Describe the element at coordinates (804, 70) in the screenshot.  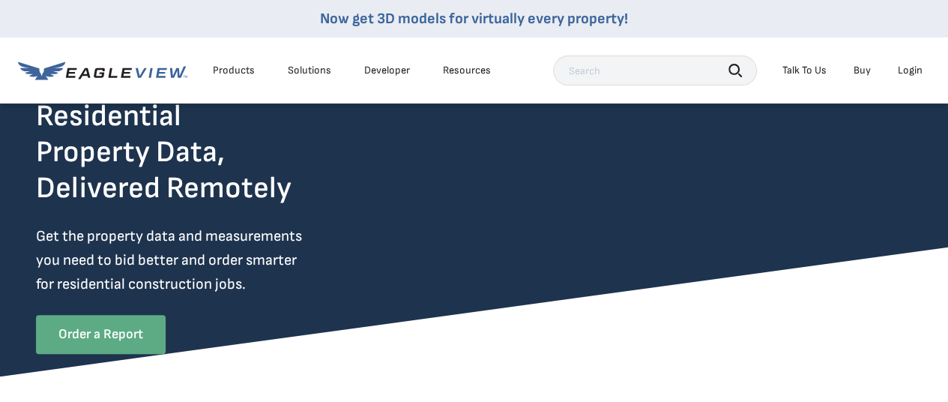
I see `div: Talk To Us` at that location.